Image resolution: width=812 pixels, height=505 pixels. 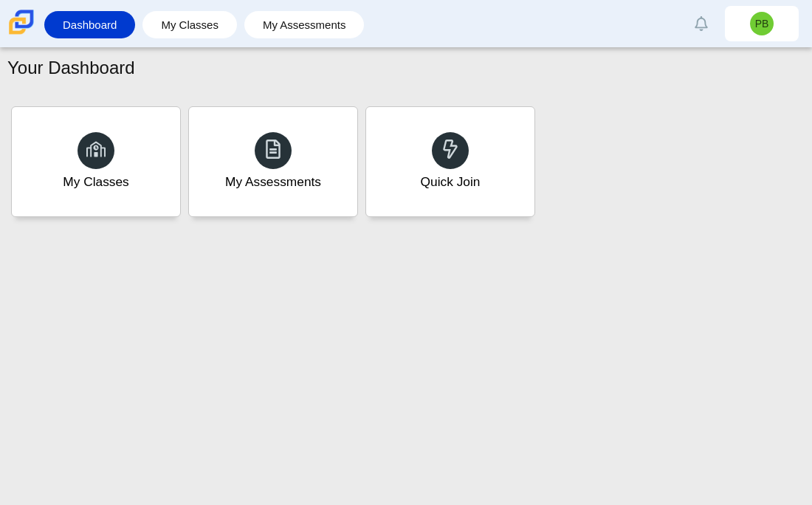 What do you see at coordinates (762, 24) in the screenshot?
I see `a: PB` at bounding box center [762, 24].